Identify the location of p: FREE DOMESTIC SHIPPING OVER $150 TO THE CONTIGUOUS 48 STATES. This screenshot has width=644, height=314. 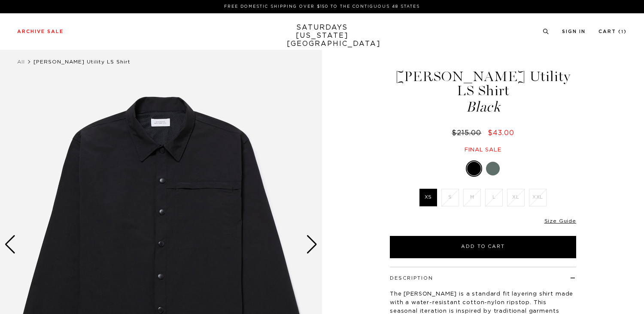
(322, 7).